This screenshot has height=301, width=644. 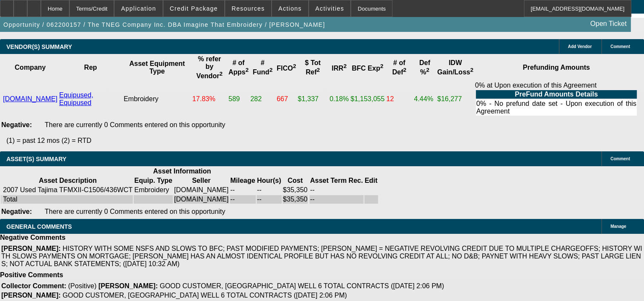 What do you see at coordinates (209, 99) in the screenshot?
I see `td: 17.83%` at bounding box center [209, 99].